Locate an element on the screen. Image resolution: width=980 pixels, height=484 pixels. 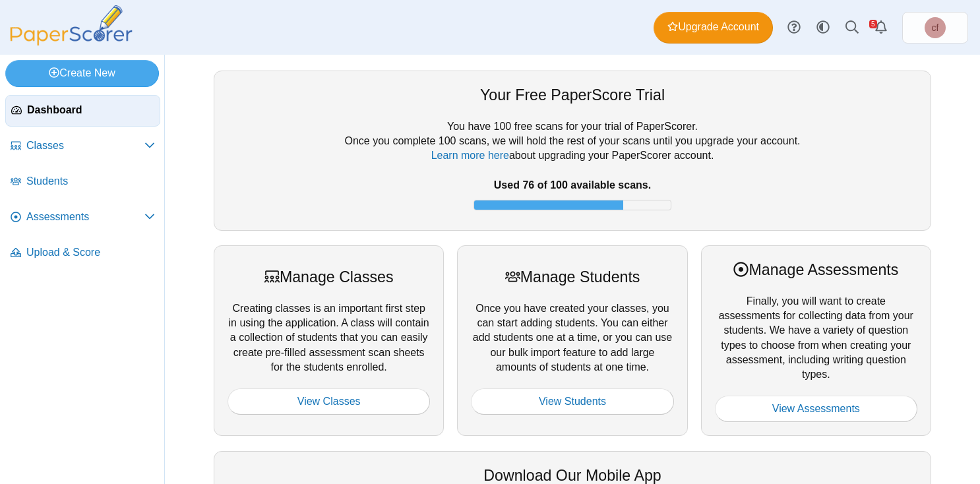
a: Create New is located at coordinates (82, 73).